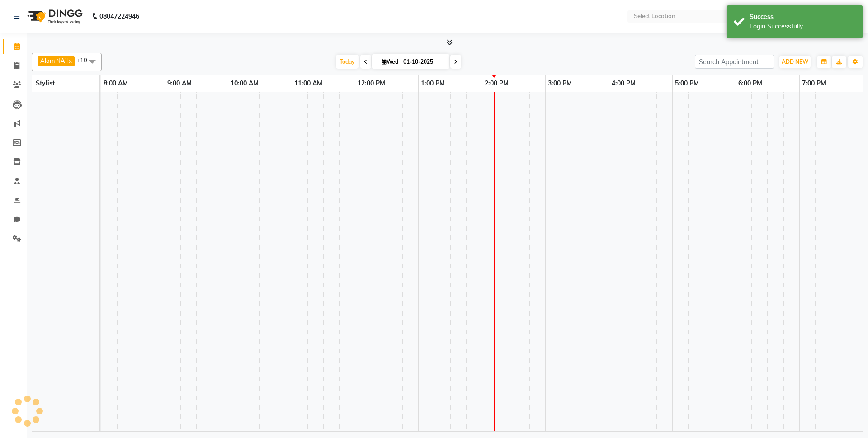 The image size is (868, 438). What do you see at coordinates (347, 62) in the screenshot?
I see `span: Today` at bounding box center [347, 62].